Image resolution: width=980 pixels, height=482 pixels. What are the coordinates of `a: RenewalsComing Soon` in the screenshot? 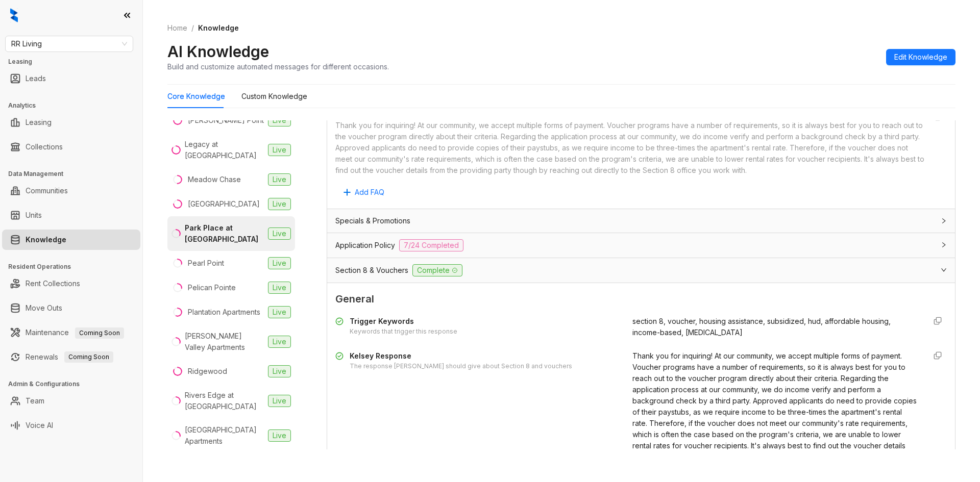 It's located at (69, 358).